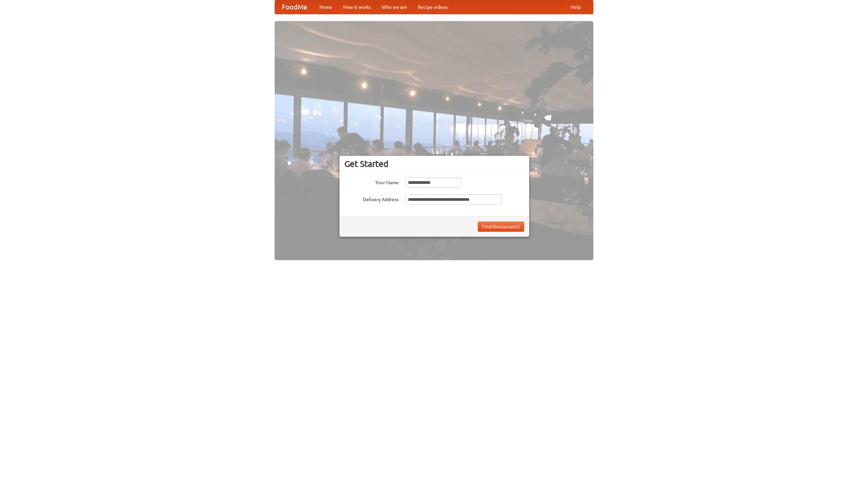  I want to click on button: Find Restaurants!, so click(500, 227).